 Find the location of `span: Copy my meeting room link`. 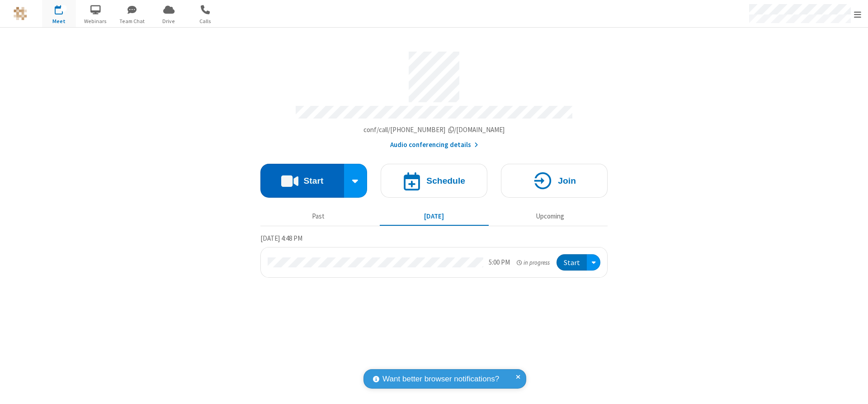

span: Copy my meeting room link is located at coordinates (434, 129).